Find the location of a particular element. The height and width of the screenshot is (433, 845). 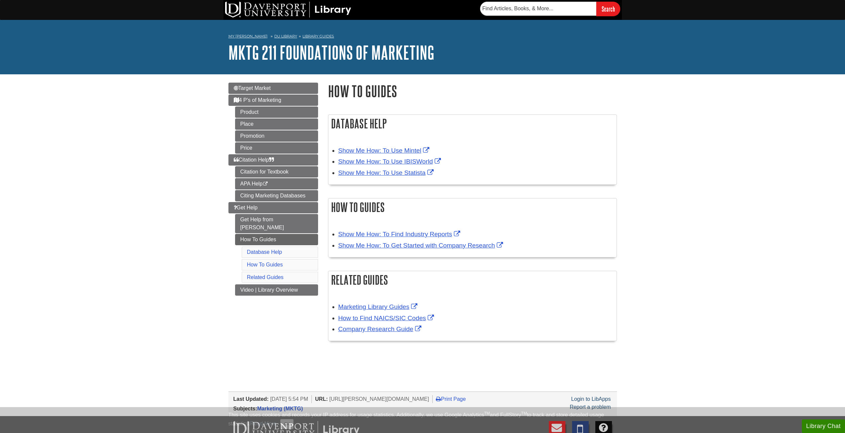

span: Last Updated: is located at coordinates (251, 399).